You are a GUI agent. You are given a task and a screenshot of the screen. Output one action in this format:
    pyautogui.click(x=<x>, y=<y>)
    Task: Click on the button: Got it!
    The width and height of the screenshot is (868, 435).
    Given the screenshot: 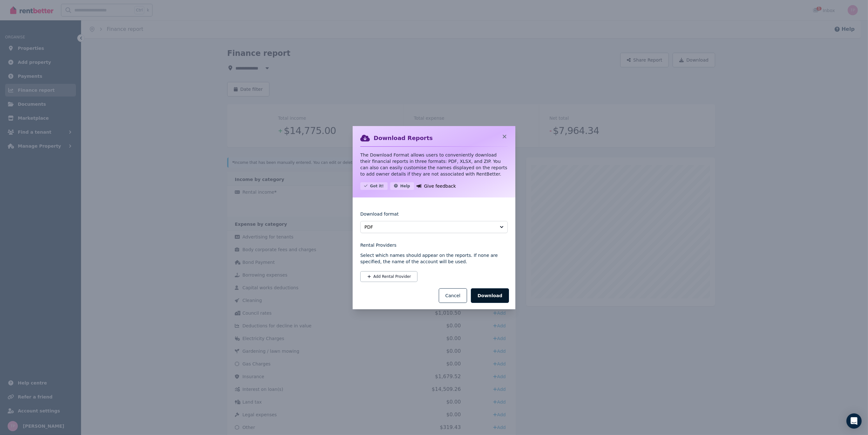 What is the action you would take?
    pyautogui.click(x=374, y=186)
    